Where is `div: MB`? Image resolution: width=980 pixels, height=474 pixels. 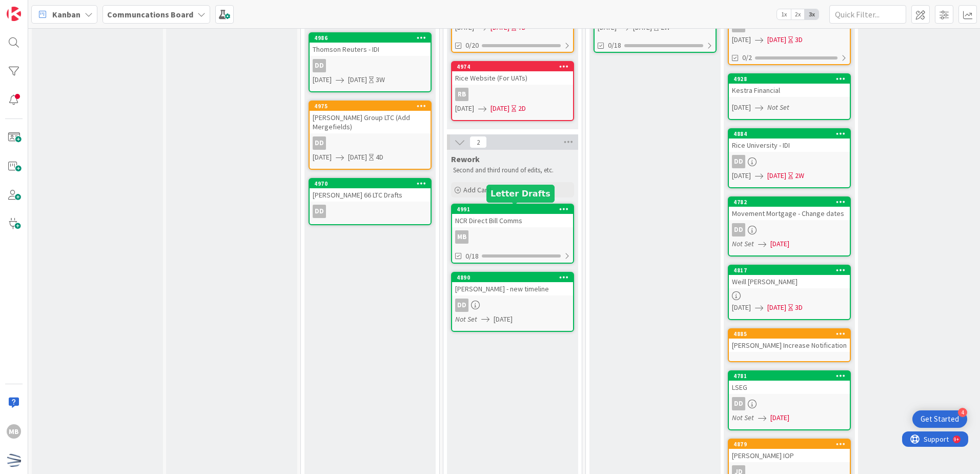 div: MB is located at coordinates (513, 237).